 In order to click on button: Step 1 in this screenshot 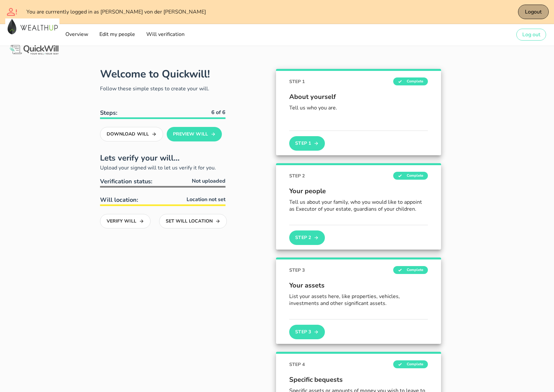, I will do `click(307, 143)`.